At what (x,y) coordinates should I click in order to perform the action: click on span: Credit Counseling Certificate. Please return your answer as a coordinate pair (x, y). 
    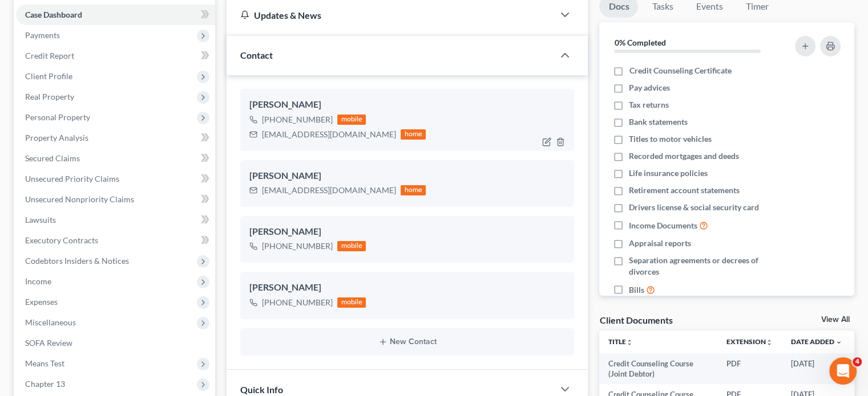
    Looking at the image, I should click on (679, 71).